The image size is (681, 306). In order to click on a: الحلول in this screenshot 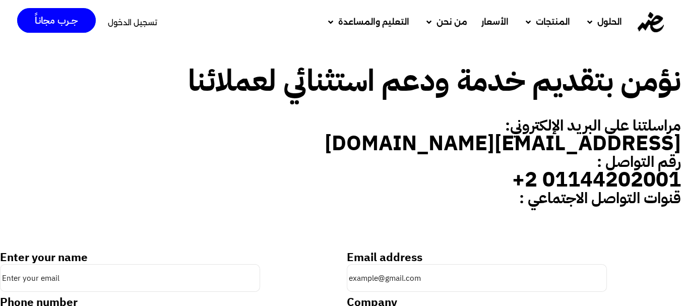, I will do `click(603, 22)`.